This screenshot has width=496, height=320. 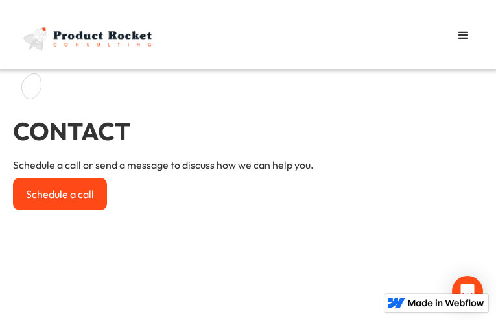 I want to click on h1: CONTACT, so click(x=71, y=131).